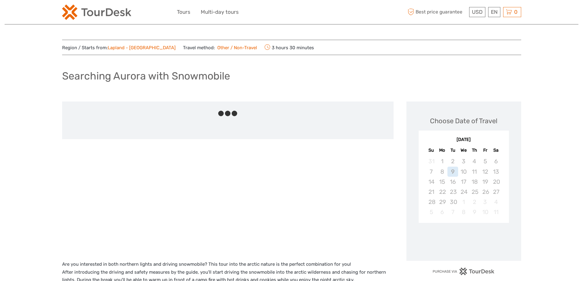 This screenshot has height=281, width=583. Describe the element at coordinates (485, 212) in the screenshot. I see `div: Not available Friday, October 10th, 2025` at that location.